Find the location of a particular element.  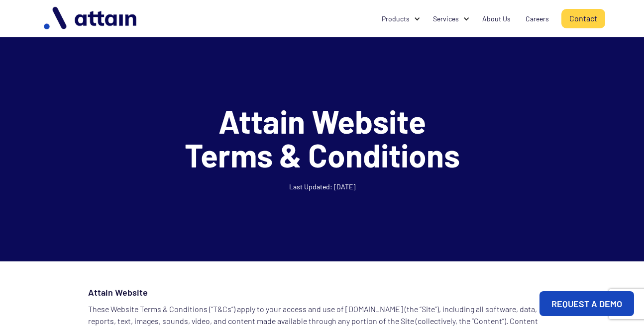

a: REQUEST A DEMO is located at coordinates (587, 304).